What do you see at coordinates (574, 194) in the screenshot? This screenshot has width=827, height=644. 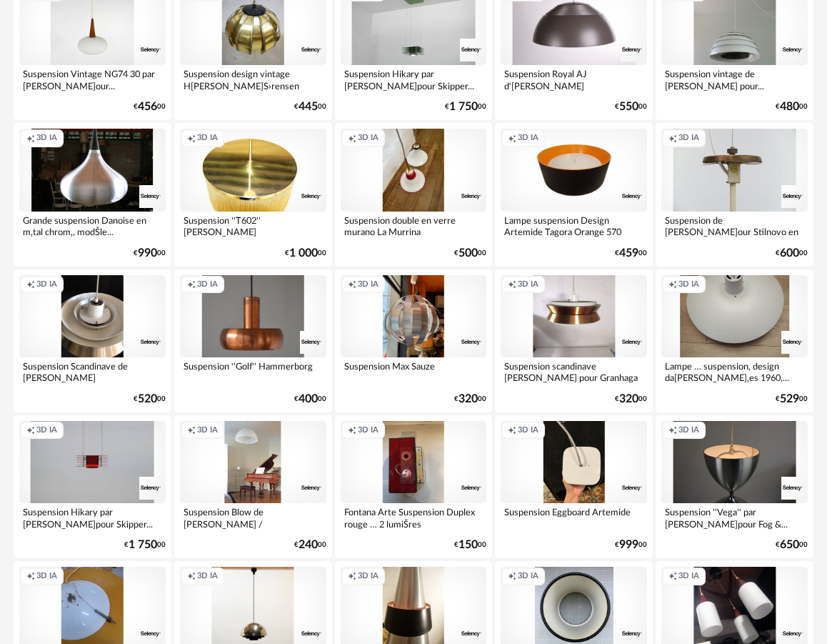 I see `a: Creation icon 3D IA Lampe suspension Design Artemide Tagora Orange 570 €45900` at bounding box center [574, 194].